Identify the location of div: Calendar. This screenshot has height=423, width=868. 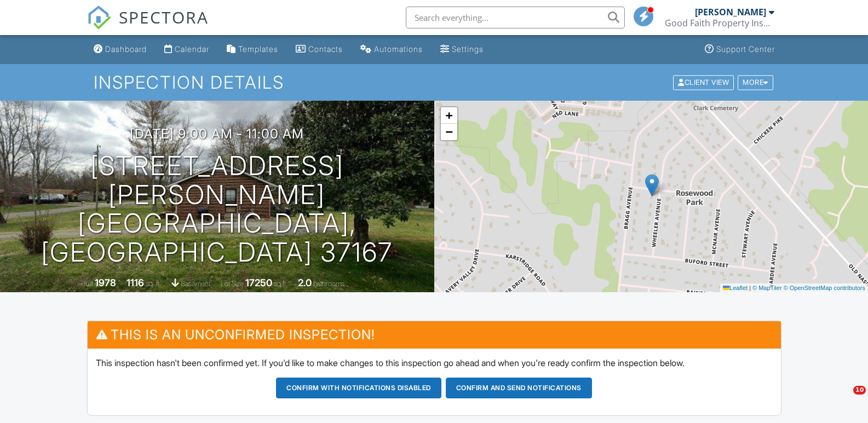
(192, 48).